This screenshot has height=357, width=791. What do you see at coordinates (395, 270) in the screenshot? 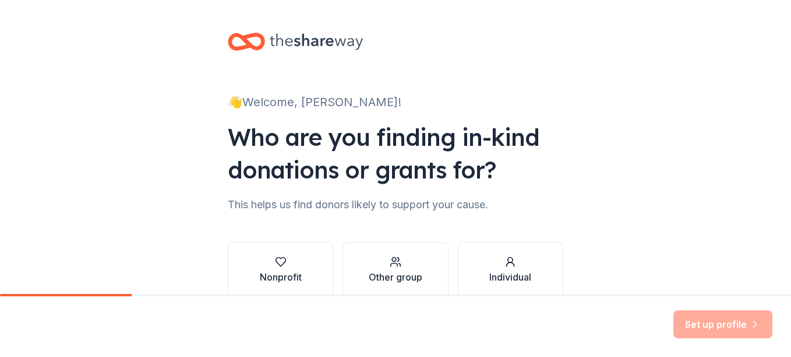
I see `button: Other group` at bounding box center [395, 270].